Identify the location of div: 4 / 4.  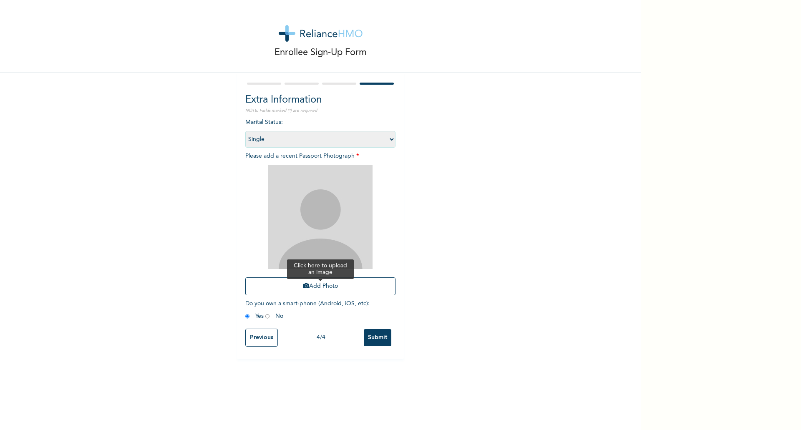
(321, 338).